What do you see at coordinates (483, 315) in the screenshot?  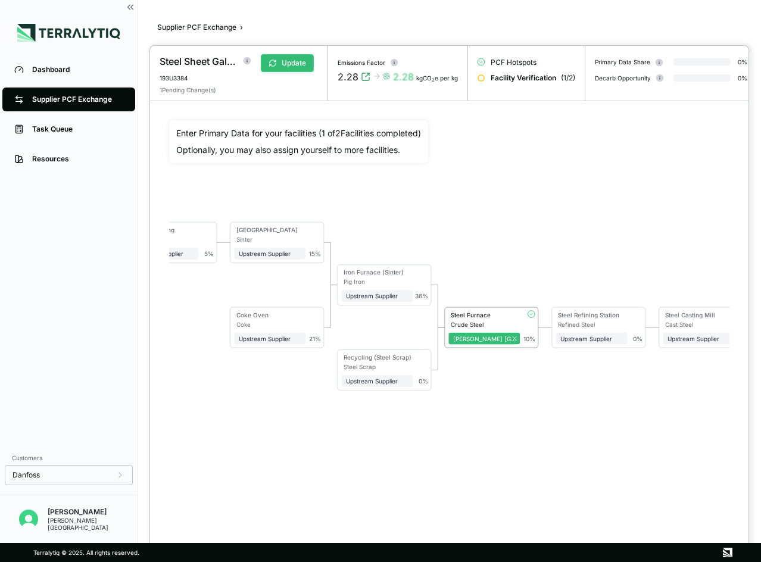 I see `div: Steel Furnace` at bounding box center [483, 315].